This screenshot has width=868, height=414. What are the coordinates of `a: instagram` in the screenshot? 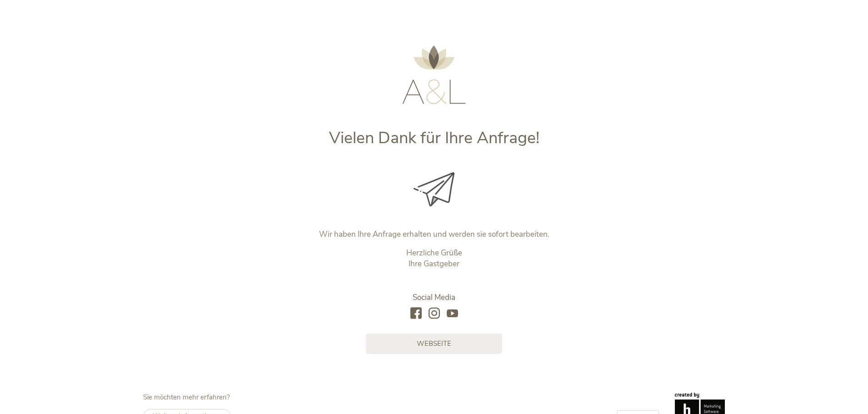 It's located at (434, 314).